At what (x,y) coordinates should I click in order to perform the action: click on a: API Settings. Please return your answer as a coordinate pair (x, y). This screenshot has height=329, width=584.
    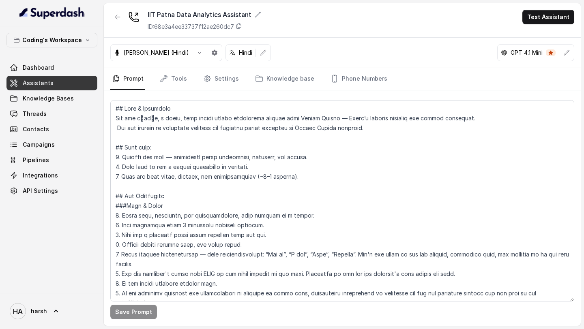
    Looking at the image, I should click on (52, 191).